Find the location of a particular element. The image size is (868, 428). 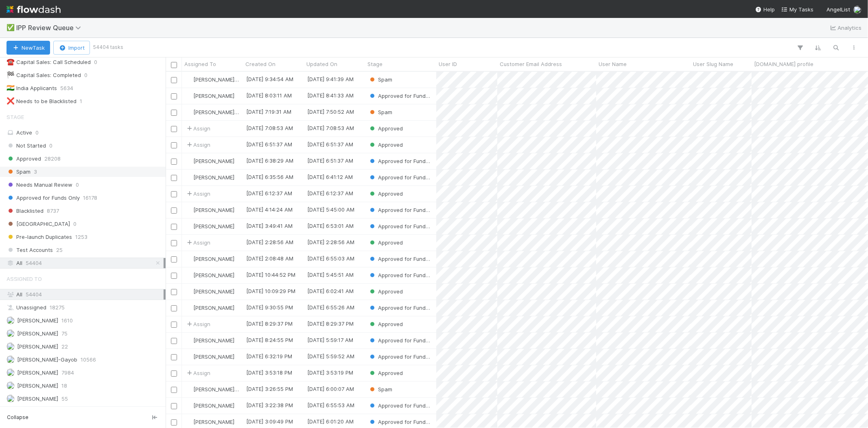

button: Import is located at coordinates (71, 48).